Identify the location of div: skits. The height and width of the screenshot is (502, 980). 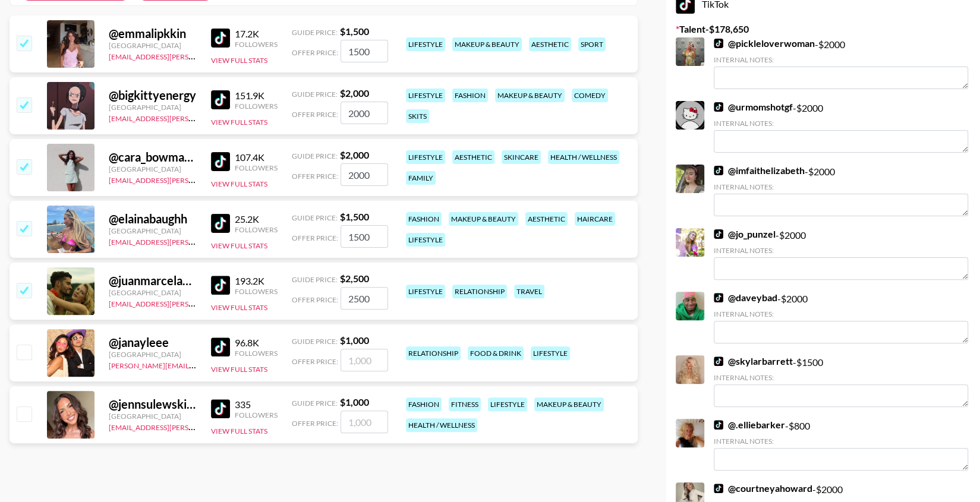
(417, 116).